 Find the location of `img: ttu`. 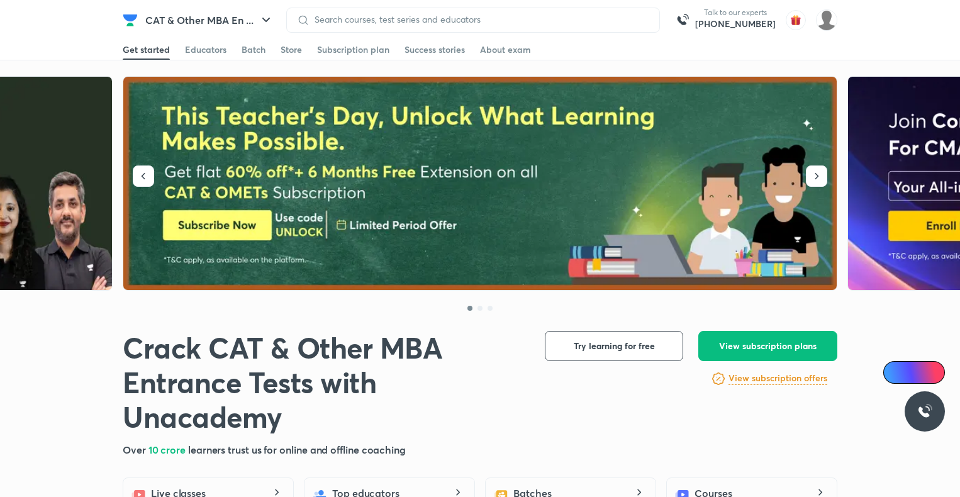

img: ttu is located at coordinates (925, 411).